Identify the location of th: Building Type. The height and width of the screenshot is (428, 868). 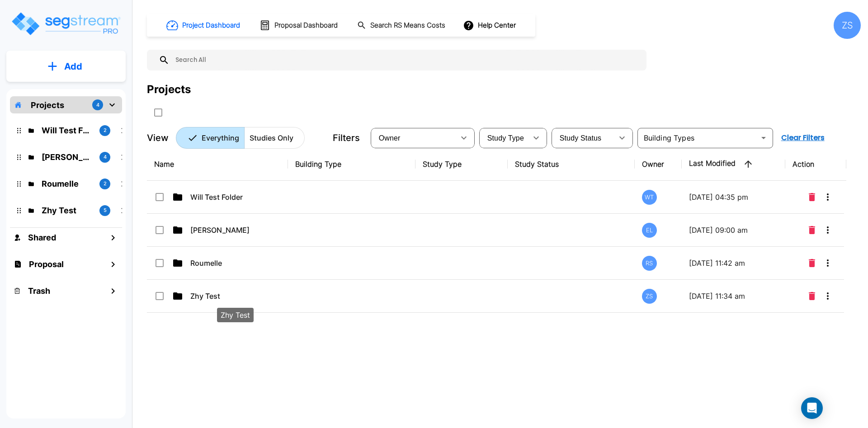
(351, 164).